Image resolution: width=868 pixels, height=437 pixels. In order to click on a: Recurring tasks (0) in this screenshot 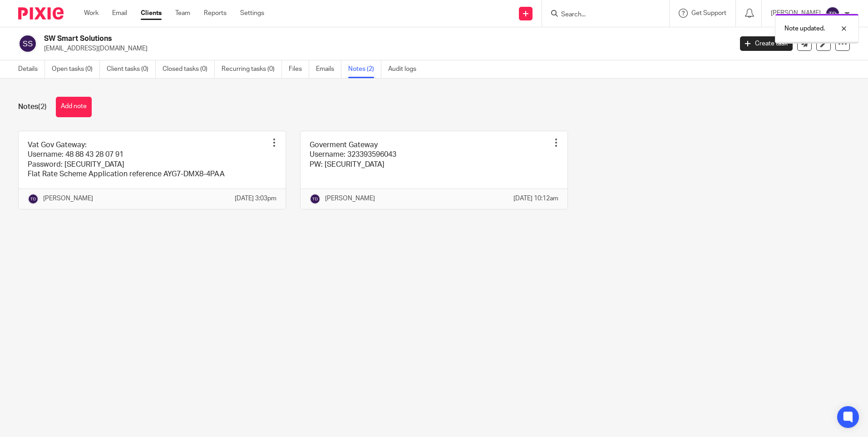, I will do `click(252, 69)`.